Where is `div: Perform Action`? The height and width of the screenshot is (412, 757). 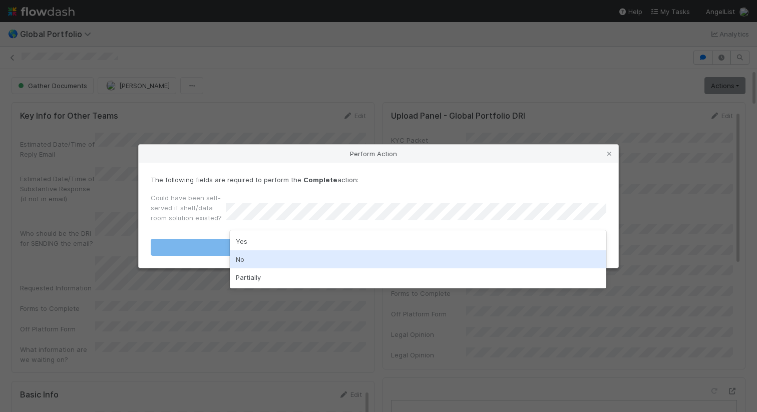
div: Perform Action is located at coordinates (379, 154).